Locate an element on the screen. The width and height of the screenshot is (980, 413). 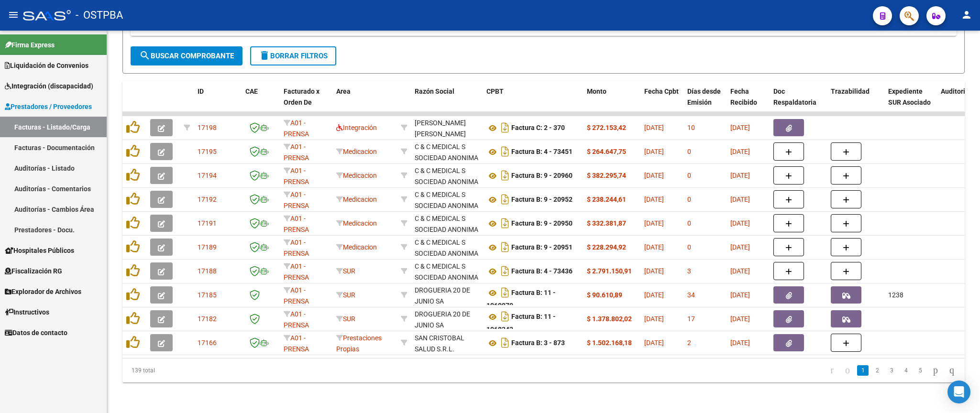
a: 1 is located at coordinates (863, 370).